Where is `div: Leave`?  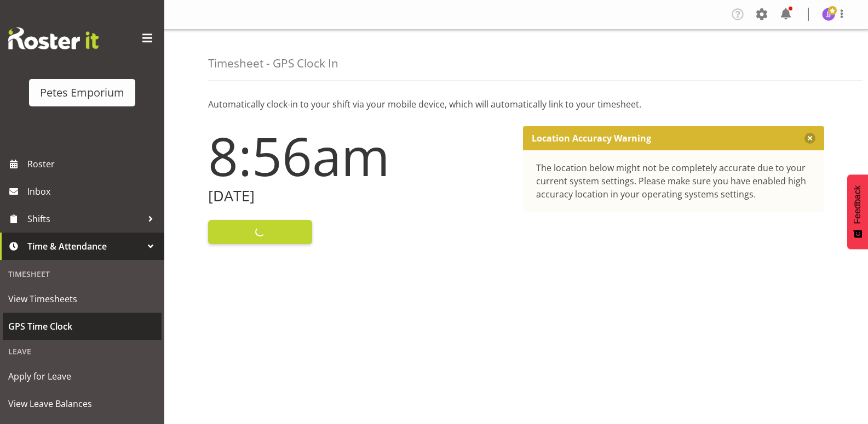 div: Leave is located at coordinates (82, 351).